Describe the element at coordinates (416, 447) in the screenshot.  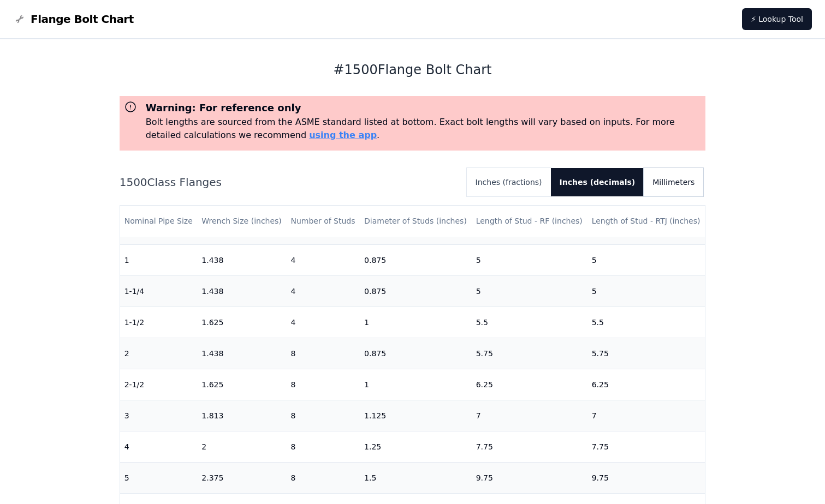
I see `td: 1.25` at that location.